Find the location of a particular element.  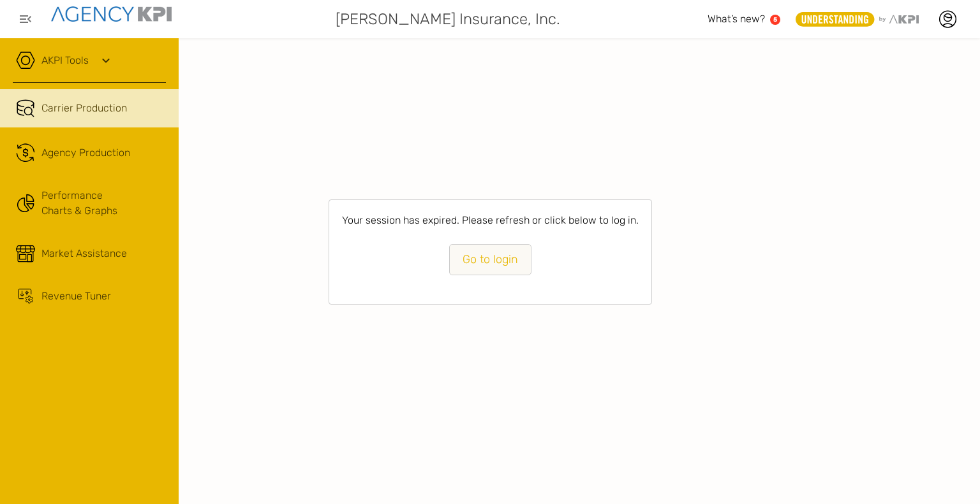

div: Market Assistance is located at coordinates (84, 254).